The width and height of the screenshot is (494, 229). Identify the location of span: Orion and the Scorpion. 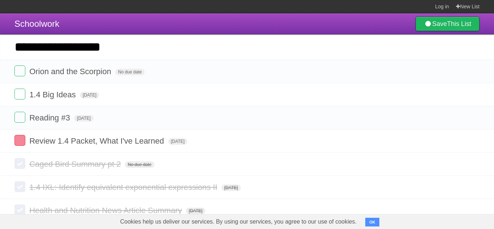
(71, 71).